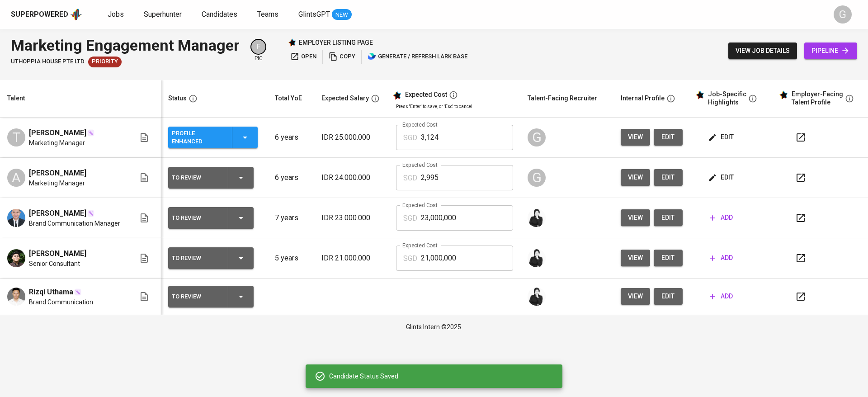 The image size is (868, 397). I want to click on span: Candidates, so click(220, 14).